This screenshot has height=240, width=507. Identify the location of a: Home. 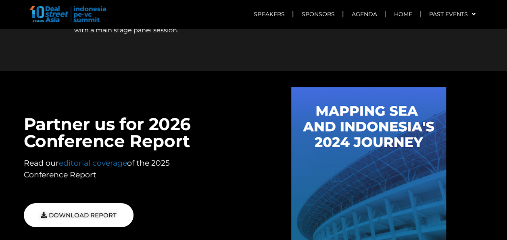
(403, 14).